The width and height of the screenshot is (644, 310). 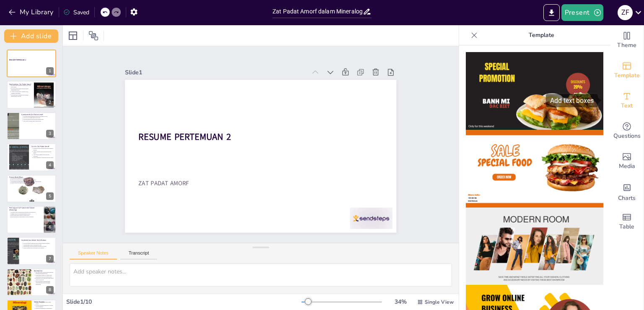 I want to click on p: Zat amorf tidak memiliki keteraturan jangka panjang., so click(x=43, y=149).